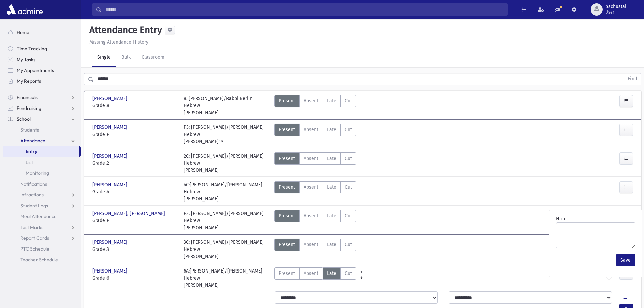 Image resolution: width=644 pixels, height=308 pixels. What do you see at coordinates (29, 81) in the screenshot?
I see `span: My Reports` at bounding box center [29, 81].